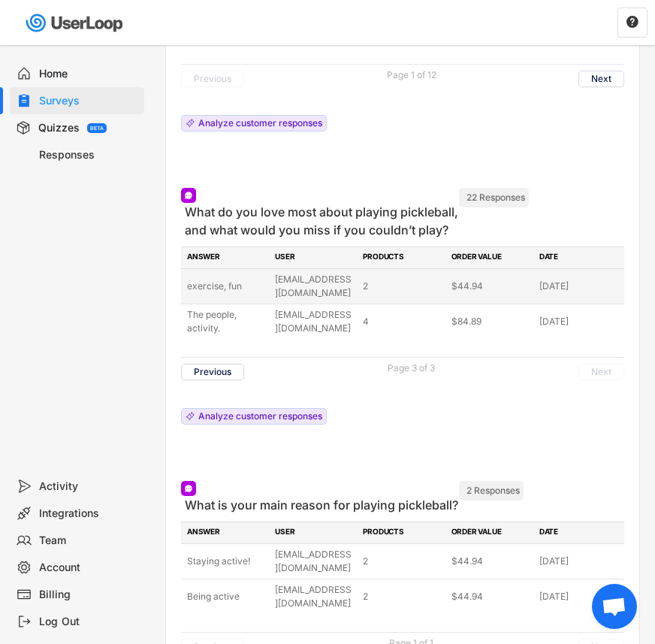 The image size is (655, 644). What do you see at coordinates (88, 540) in the screenshot?
I see `div: Team` at bounding box center [88, 540].